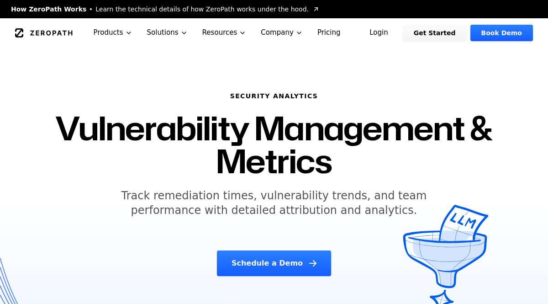 This screenshot has height=304, width=548. What do you see at coordinates (502, 33) in the screenshot?
I see `a: Book Demo` at bounding box center [502, 33].